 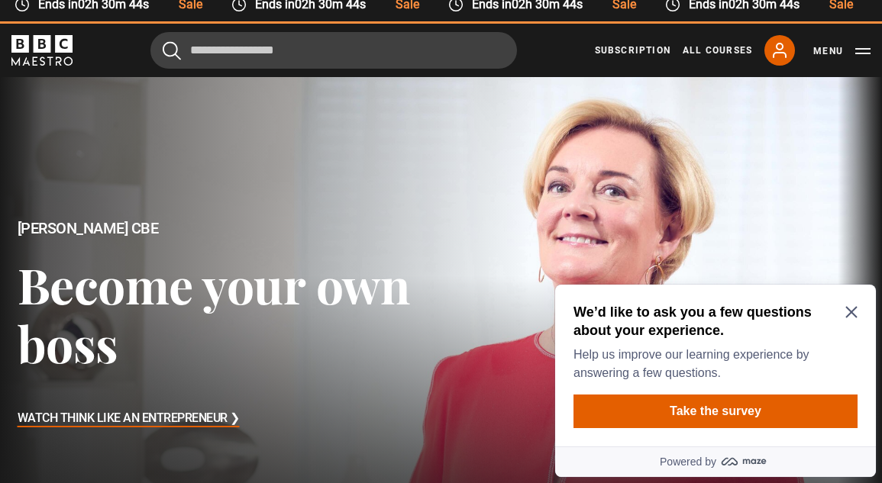 What do you see at coordinates (128, 419) in the screenshot?
I see `h3: Watch Think Like an Entrepreneur ❯` at bounding box center [128, 419].